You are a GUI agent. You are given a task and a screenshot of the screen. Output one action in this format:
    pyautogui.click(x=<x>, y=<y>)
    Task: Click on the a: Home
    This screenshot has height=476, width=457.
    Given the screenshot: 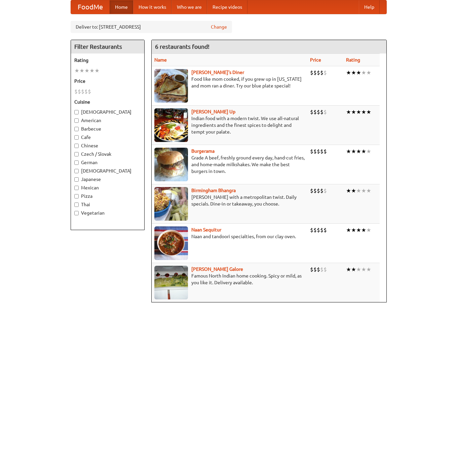 What is the action you would take?
    pyautogui.click(x=121, y=7)
    